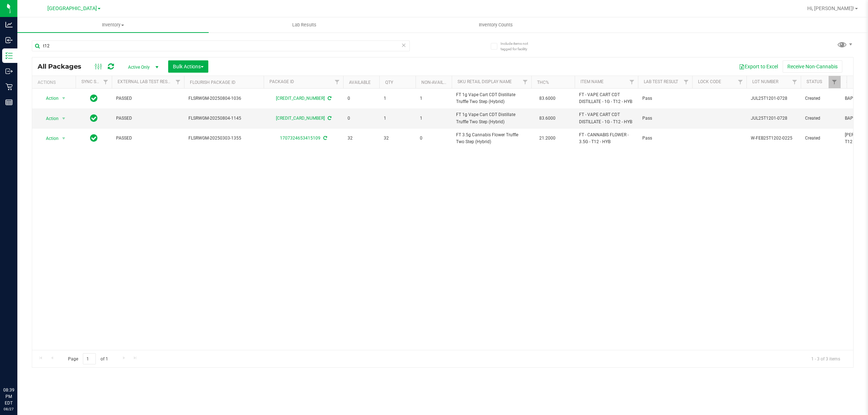 This screenshot has height=415, width=868. What do you see at coordinates (592, 82) in the screenshot?
I see `a: Item Name` at bounding box center [592, 82].